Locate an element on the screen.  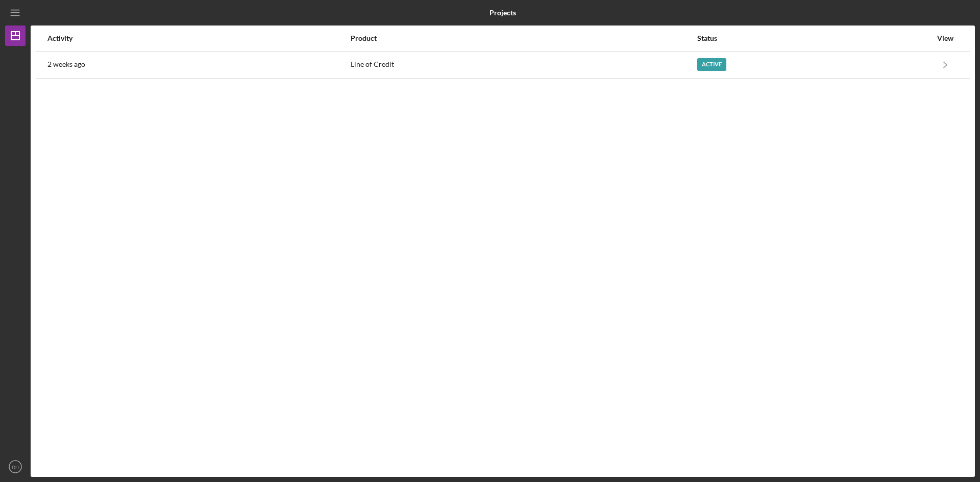
text: RH is located at coordinates (16, 467).